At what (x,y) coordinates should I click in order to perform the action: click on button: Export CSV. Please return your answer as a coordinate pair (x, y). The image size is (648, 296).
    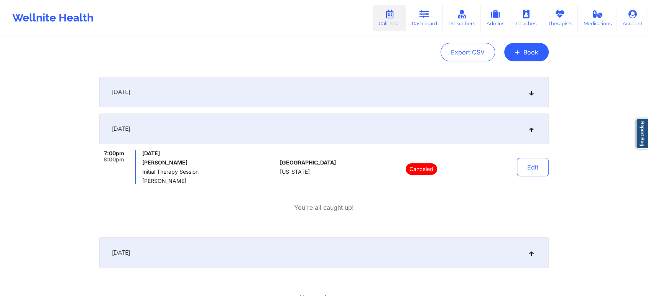
    Looking at the image, I should click on (468, 52).